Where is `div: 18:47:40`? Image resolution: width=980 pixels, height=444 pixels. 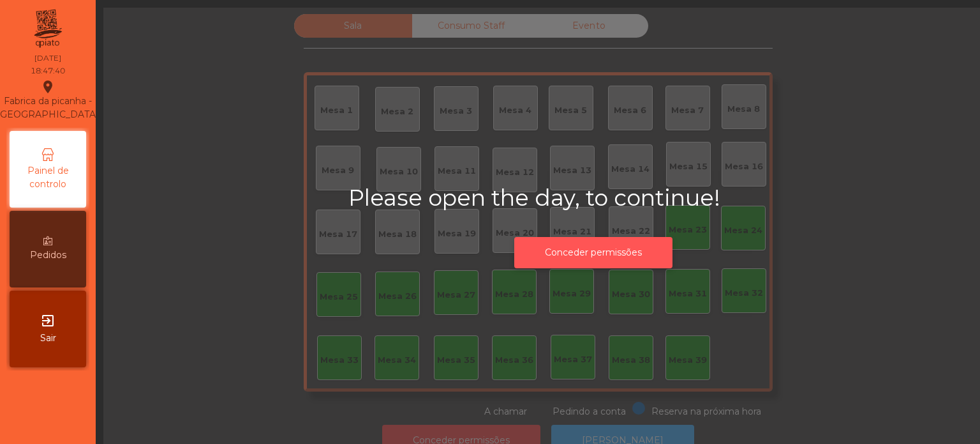 div: 18:47:40 is located at coordinates (48, 71).